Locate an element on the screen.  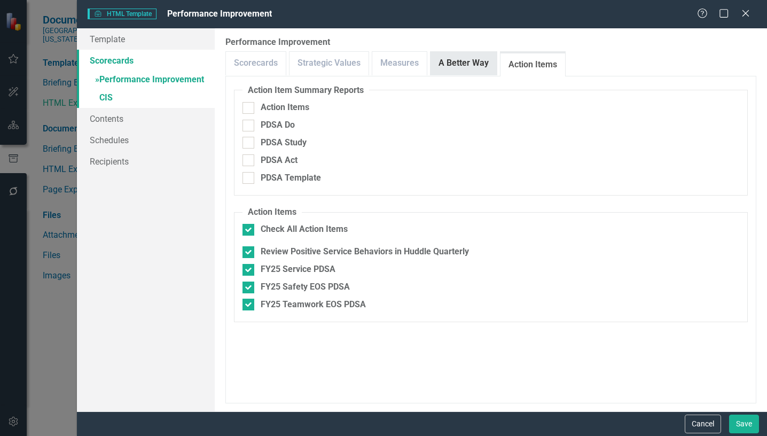
div: PDSA Do is located at coordinates (278, 125).